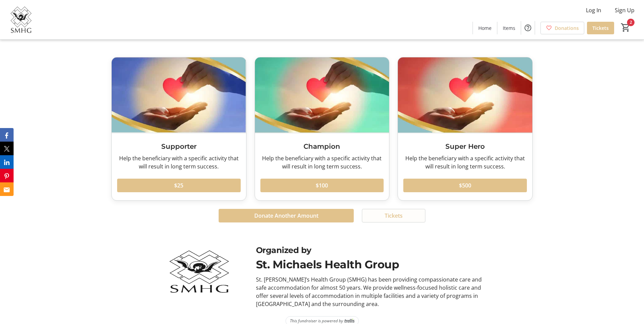 This screenshot has height=324, width=644. Describe the element at coordinates (465, 146) in the screenshot. I see `h3: Super Hero` at that location.